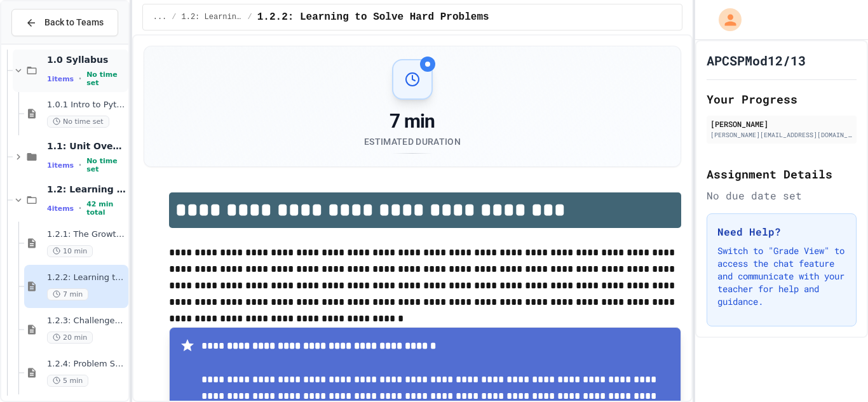  Describe the element at coordinates (781, 276) in the screenshot. I see `p: Switch to "Grade View" to access the chat feature and communicate with your teacher for help and ...` at that location.